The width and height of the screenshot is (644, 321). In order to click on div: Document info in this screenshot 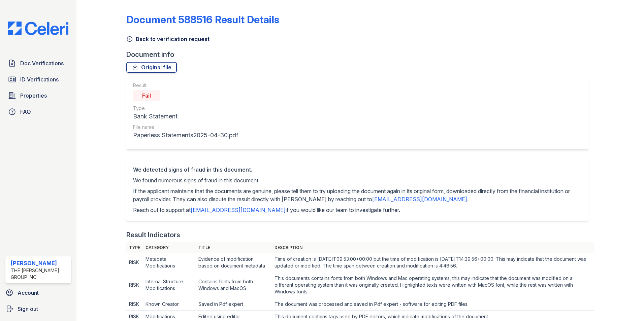, I will do `click(360, 55)`.